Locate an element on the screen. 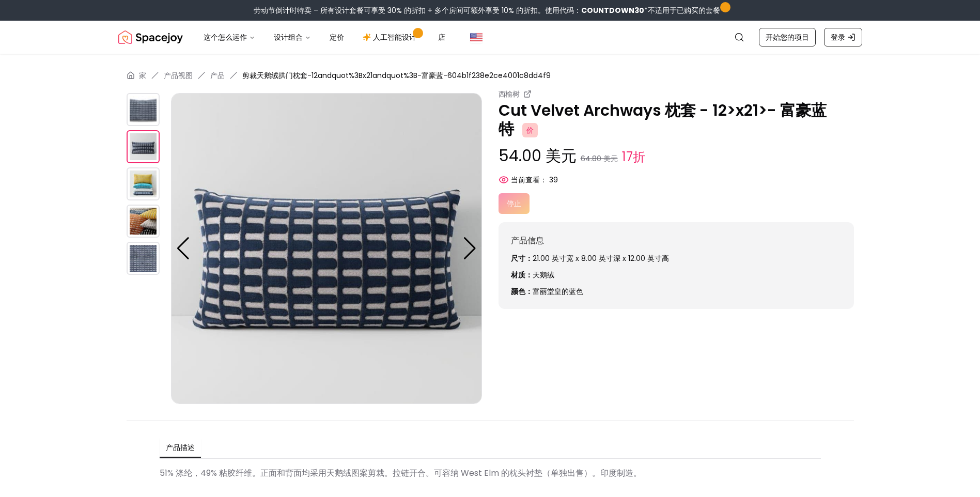 This screenshot has width=980, height=497. font: 开始您的项目 is located at coordinates (788, 37).